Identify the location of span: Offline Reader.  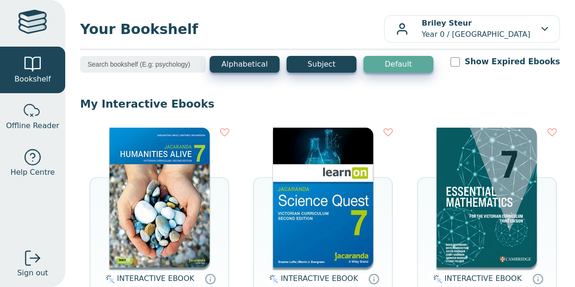
(33, 126).